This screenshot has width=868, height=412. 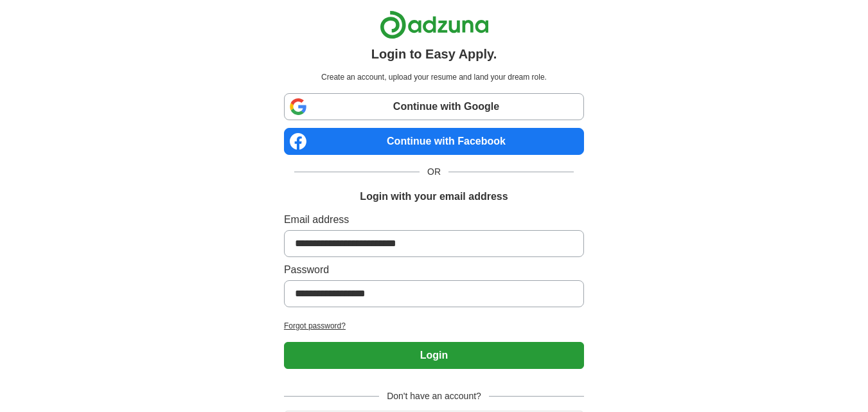 I want to click on img: Adzuna logo, so click(x=434, y=25).